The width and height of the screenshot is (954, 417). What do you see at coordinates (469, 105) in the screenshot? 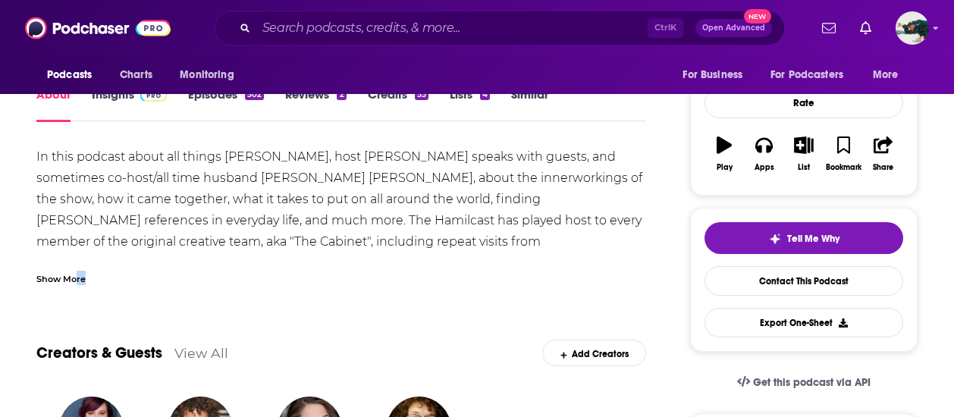
I see `a: Lists4` at bounding box center [469, 105].